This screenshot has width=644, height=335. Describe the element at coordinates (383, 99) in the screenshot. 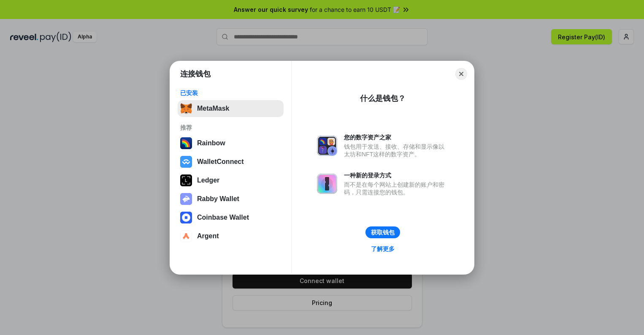

I see `div: 什么是钱包？` at that location.